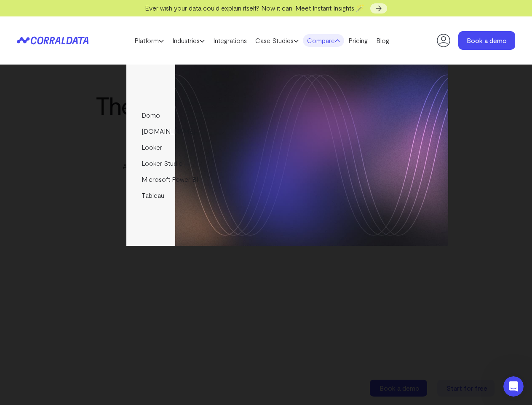 This screenshot has width=532, height=405. Describe the element at coordinates (255, 8) in the screenshot. I see `span: Ever wish your data could explain itself? Now it can. Meet Instant Insights 🪄` at that location.